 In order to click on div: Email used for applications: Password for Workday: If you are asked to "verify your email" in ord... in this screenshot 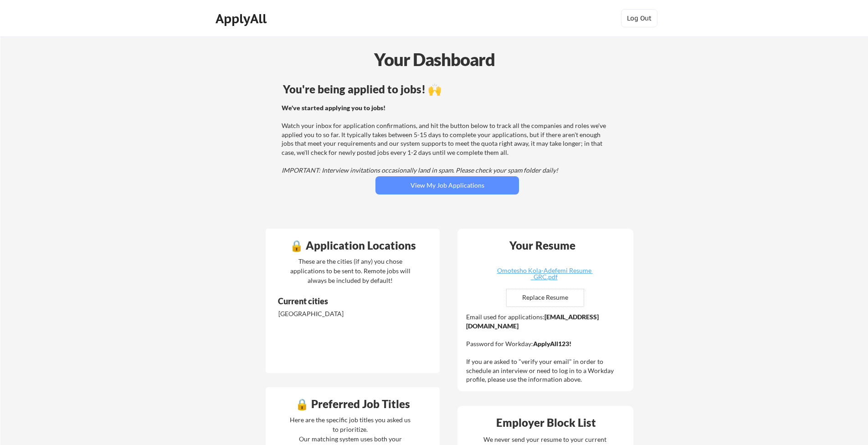, I will do `click(546, 348)`.